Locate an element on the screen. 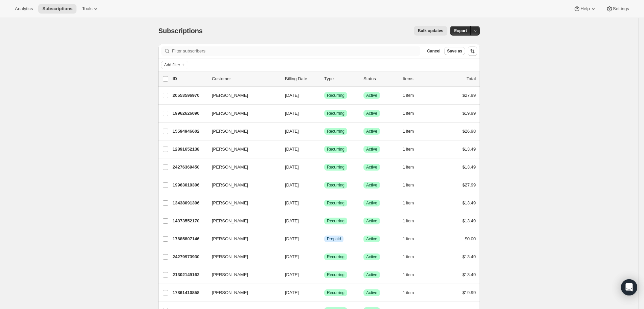 This screenshot has height=309, width=644. span: $26.98 is located at coordinates (469, 131).